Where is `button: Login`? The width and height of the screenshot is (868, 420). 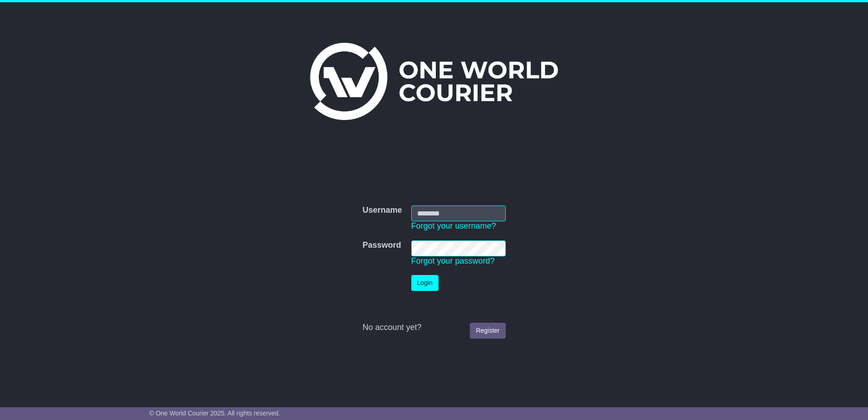 button: Login is located at coordinates (425, 283).